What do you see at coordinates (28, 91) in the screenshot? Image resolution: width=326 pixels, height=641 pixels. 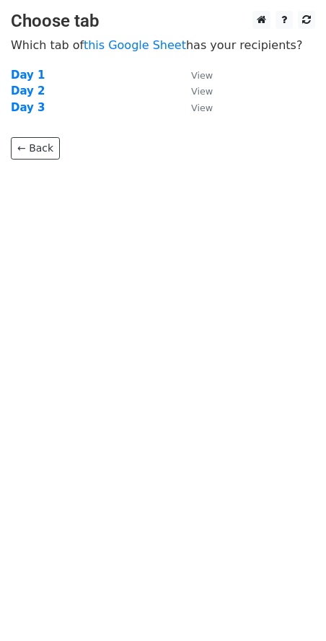 I see `a: Day 2` at bounding box center [28, 91].